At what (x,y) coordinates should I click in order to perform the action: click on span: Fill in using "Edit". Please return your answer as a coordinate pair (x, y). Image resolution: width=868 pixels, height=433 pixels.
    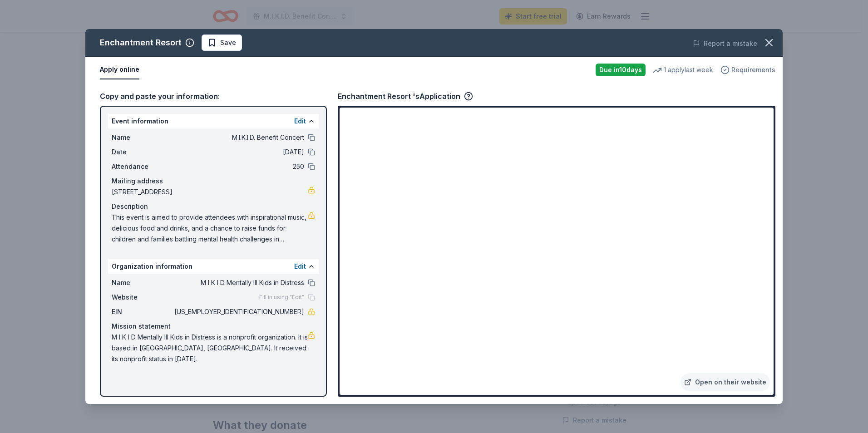
    Looking at the image, I should click on (281, 297).